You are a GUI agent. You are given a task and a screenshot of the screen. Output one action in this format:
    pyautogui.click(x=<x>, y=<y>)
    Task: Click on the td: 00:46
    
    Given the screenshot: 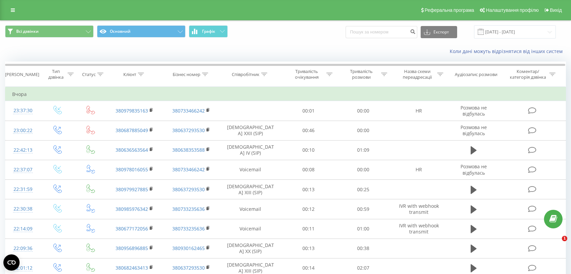 What is the action you would take?
    pyautogui.click(x=309, y=131)
    